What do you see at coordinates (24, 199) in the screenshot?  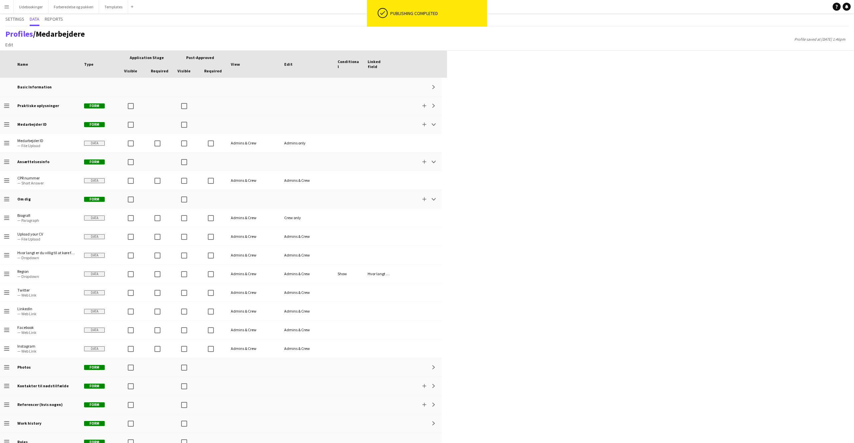 I see `b: Om dig` at bounding box center [24, 199].